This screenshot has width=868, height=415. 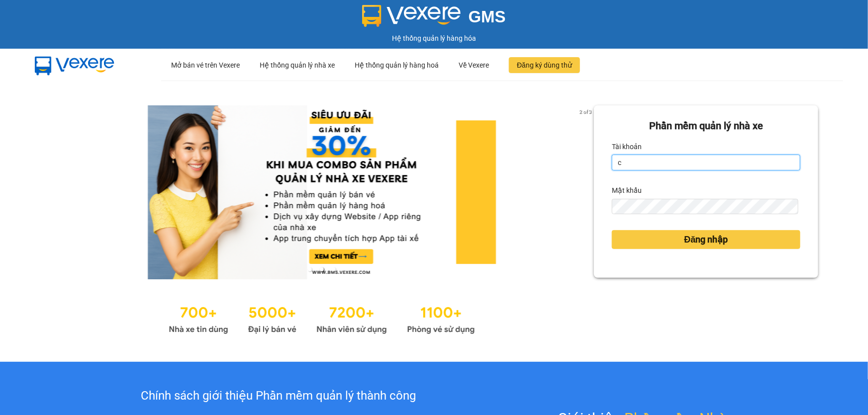 I want to click on li: slide item 1, so click(x=310, y=269).